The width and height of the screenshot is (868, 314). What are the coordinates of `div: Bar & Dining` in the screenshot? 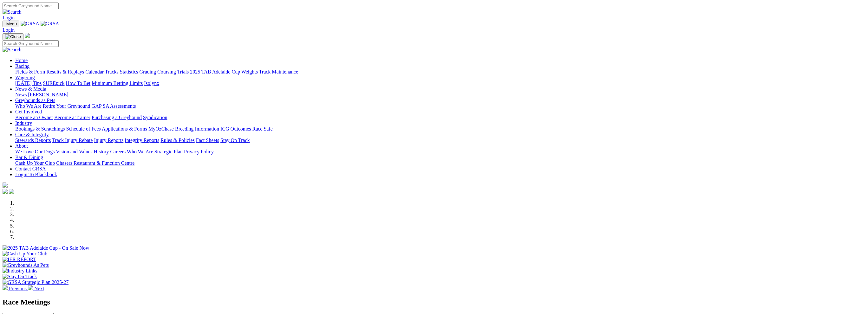 It's located at (440, 163).